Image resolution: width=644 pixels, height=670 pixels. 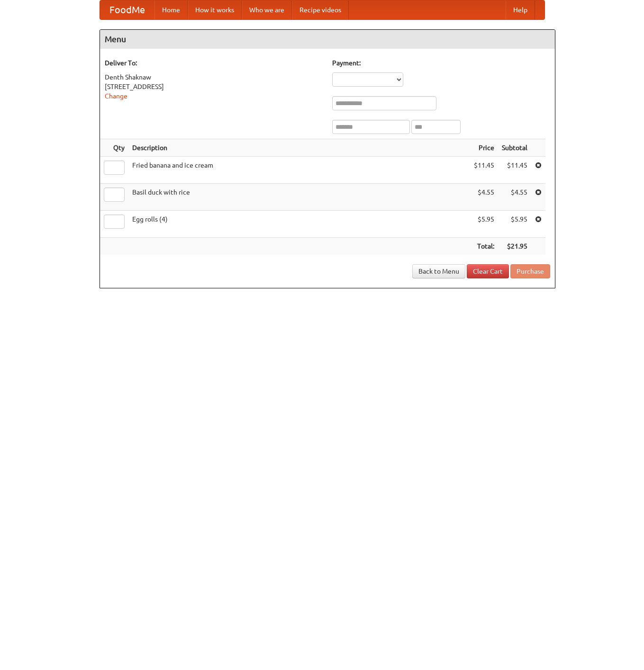 What do you see at coordinates (520, 10) in the screenshot?
I see `a: Help` at bounding box center [520, 10].